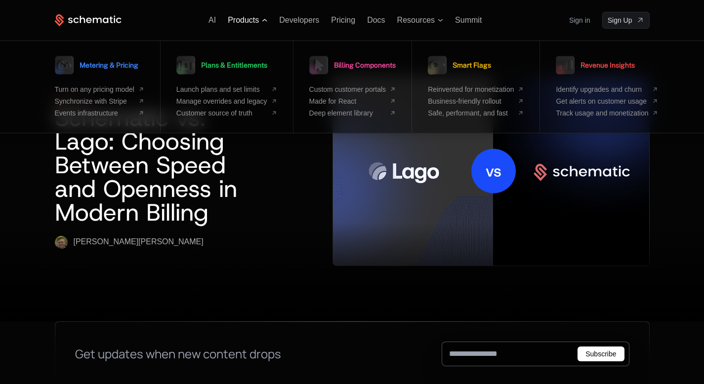 The height and width of the screenshot is (384, 704). What do you see at coordinates (299, 20) in the screenshot?
I see `a: Developers` at bounding box center [299, 20].